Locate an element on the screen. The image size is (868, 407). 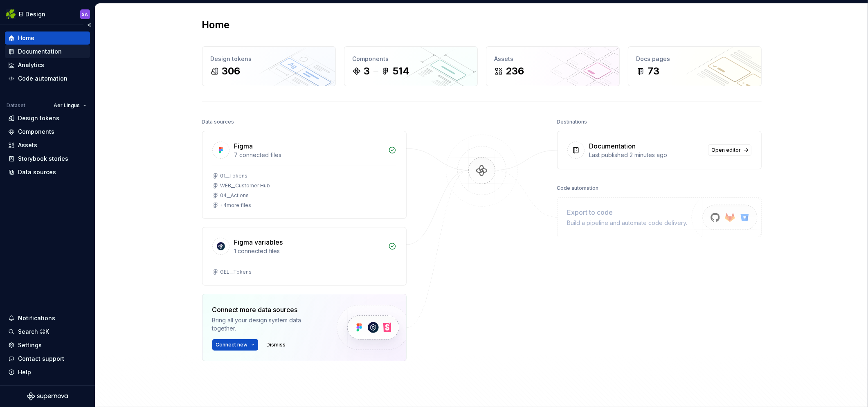
div: Contact support is located at coordinates (41, 359).